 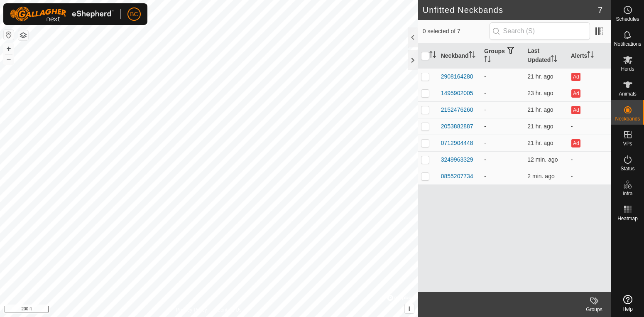 I want to click on span: 0 selected of 7, so click(x=456, y=31).